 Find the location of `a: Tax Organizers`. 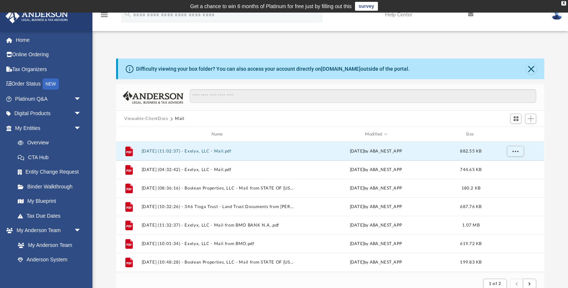

a: Tax Organizers is located at coordinates (49, 69).